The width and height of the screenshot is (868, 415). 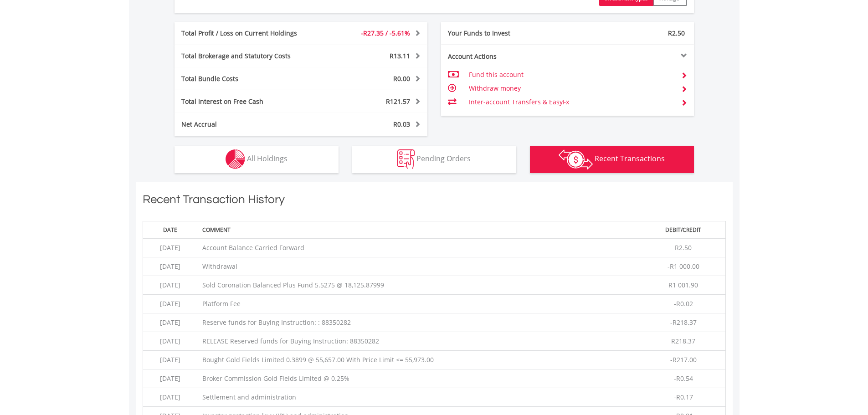 I want to click on button: All Holdings, so click(x=257, y=159).